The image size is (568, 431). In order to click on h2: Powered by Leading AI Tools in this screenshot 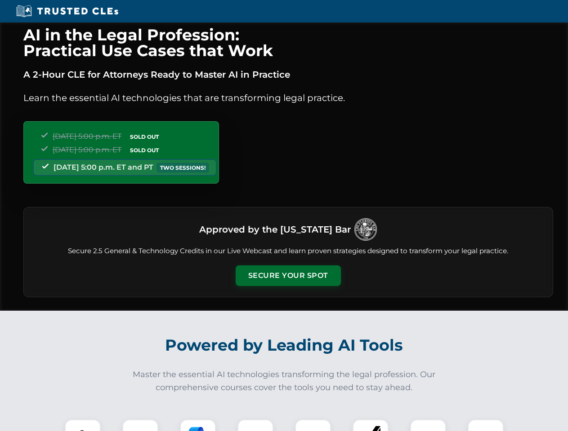, I will do `click(284, 346)`.